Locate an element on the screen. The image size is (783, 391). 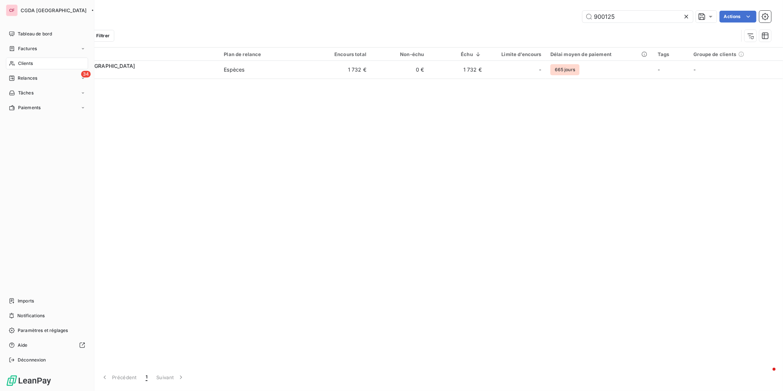
span: 665 jours is located at coordinates (565, 70).